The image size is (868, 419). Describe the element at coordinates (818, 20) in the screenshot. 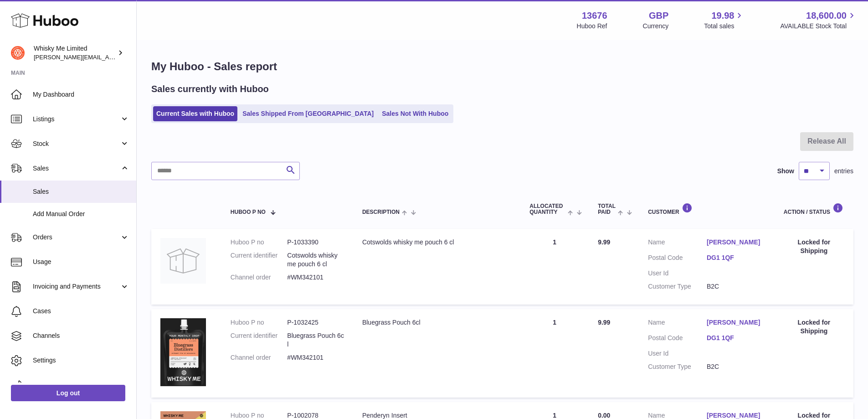

I see `a: 18,600.00 AVAILABLE Stock Total` at that location.